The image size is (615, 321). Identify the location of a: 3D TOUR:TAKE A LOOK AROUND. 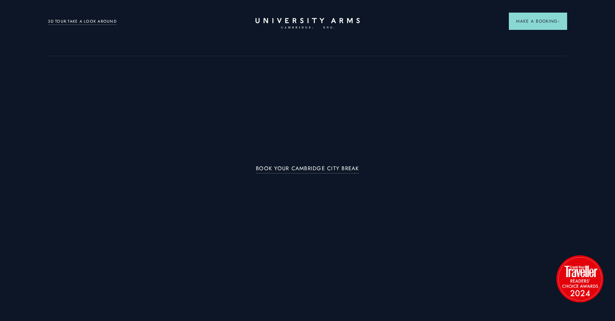
(82, 22).